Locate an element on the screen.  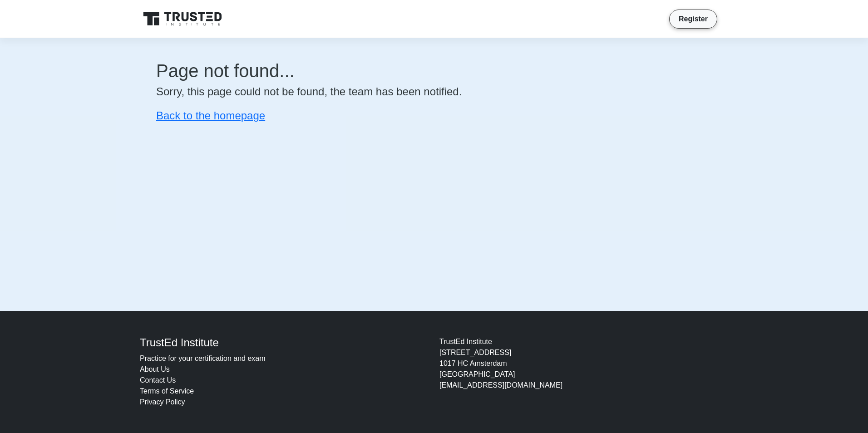
a: Practice for your certification and exam is located at coordinates (202, 358).